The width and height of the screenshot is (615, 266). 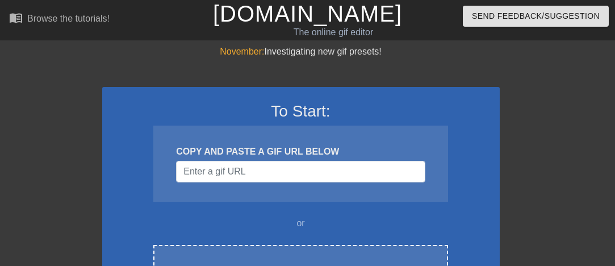 I want to click on input: Username, so click(x=300, y=171).